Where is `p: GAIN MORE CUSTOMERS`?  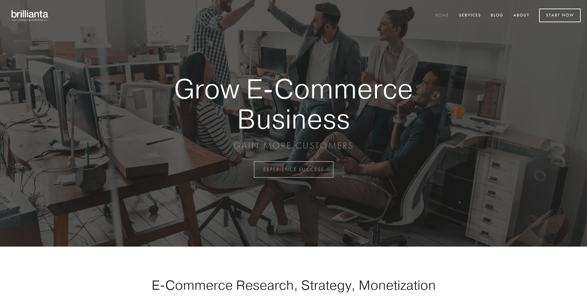 p: GAIN MORE CUSTOMERS is located at coordinates (293, 146).